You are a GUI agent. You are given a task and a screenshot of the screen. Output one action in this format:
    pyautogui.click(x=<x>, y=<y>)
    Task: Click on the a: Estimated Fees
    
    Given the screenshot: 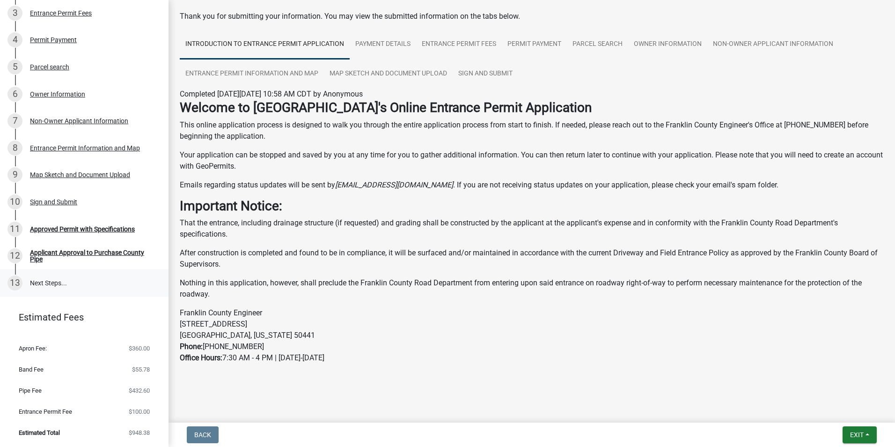 What is the action you would take?
    pyautogui.click(x=81, y=317)
    